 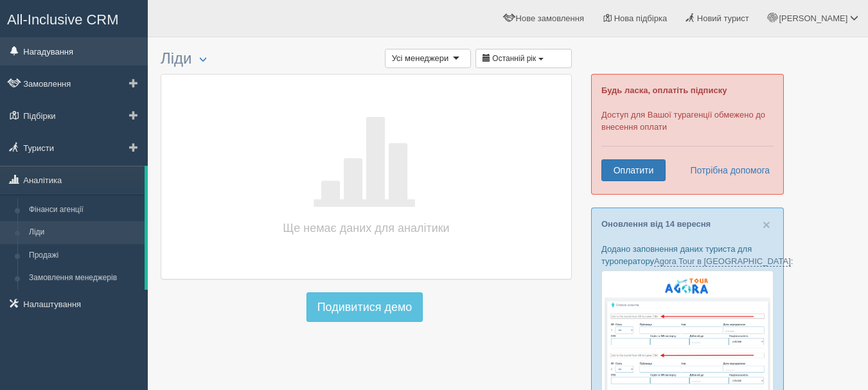 What do you see at coordinates (365, 307) in the screenshot?
I see `a: Подивитися демо` at bounding box center [365, 307].